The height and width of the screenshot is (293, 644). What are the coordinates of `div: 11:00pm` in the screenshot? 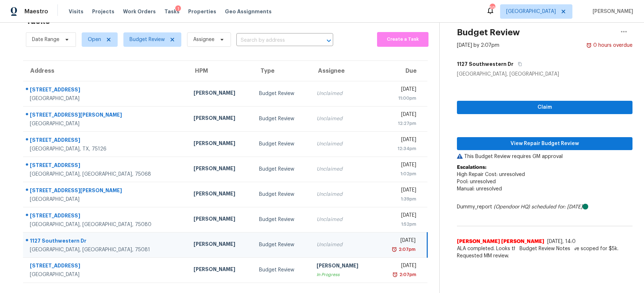 It's located at (399, 98).